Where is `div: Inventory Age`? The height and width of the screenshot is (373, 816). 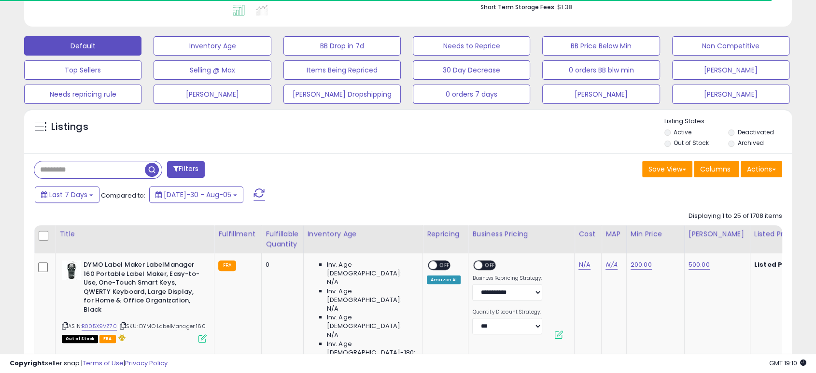
div: Inventory Age is located at coordinates (363, 234).